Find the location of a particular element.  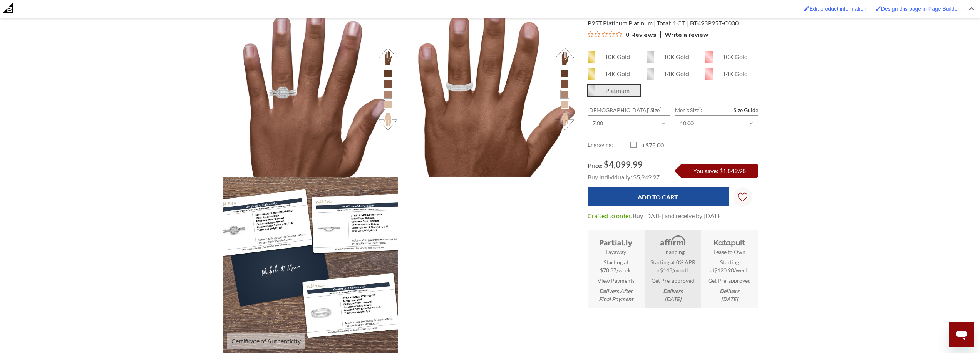

img: Layaway is located at coordinates (616, 242).